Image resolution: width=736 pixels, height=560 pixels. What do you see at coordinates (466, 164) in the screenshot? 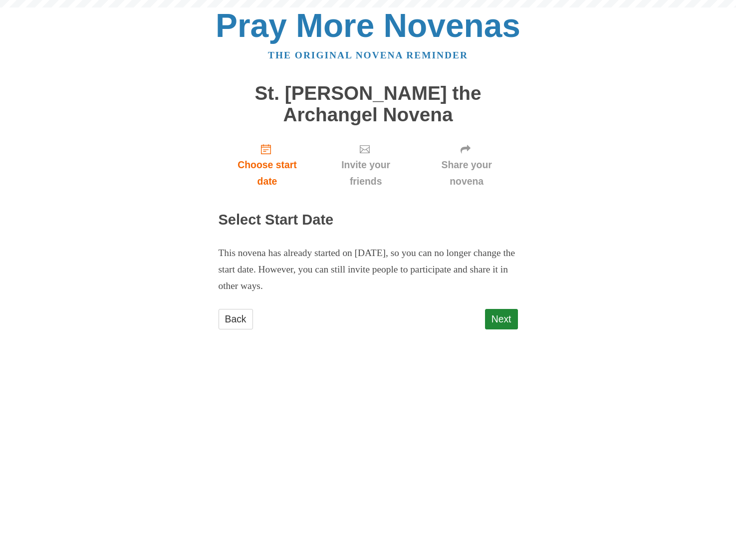
I see `a: Share your novena` at bounding box center [466, 164].